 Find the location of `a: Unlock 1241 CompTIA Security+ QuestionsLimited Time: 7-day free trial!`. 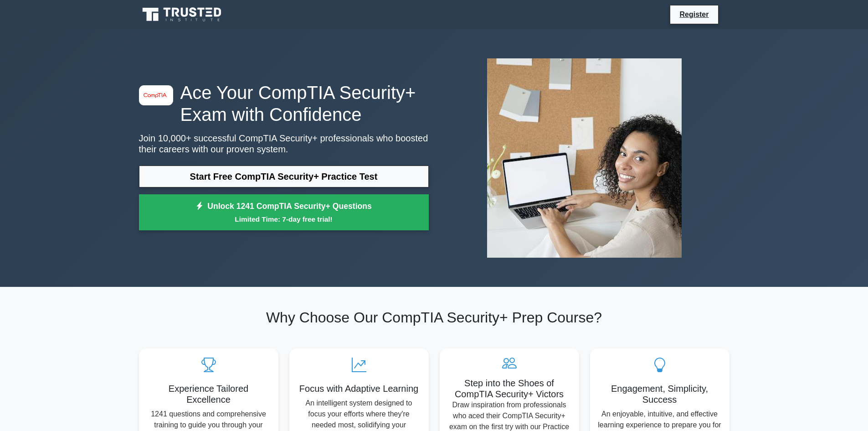

a: Unlock 1241 CompTIA Security+ QuestionsLimited Time: 7-day free trial! is located at coordinates (284, 213).